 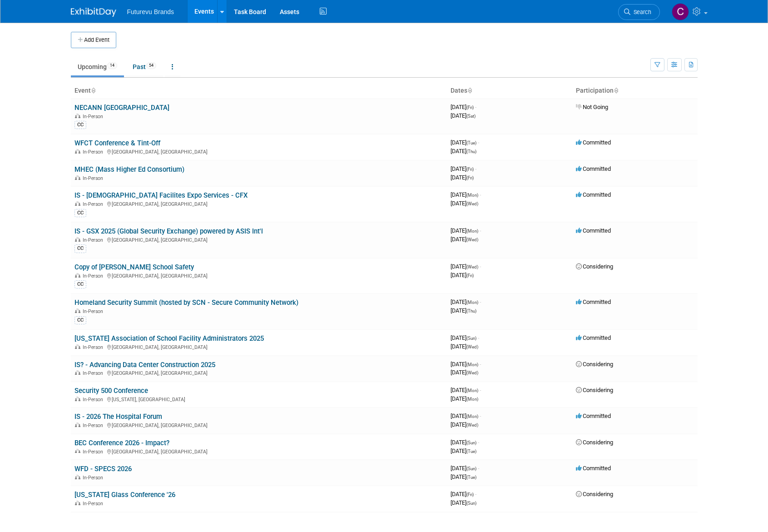 I want to click on a: Past54, so click(x=145, y=67).